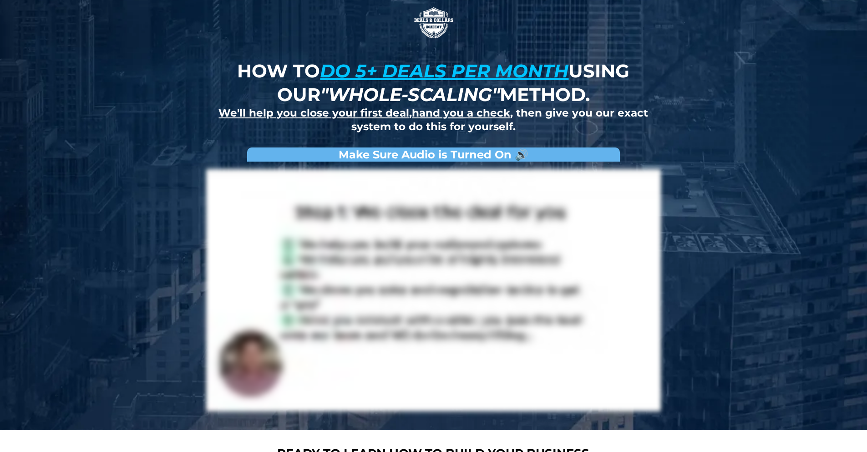 The width and height of the screenshot is (867, 452). Describe the element at coordinates (444, 71) in the screenshot. I see `u: do 5+ deals per month` at that location.